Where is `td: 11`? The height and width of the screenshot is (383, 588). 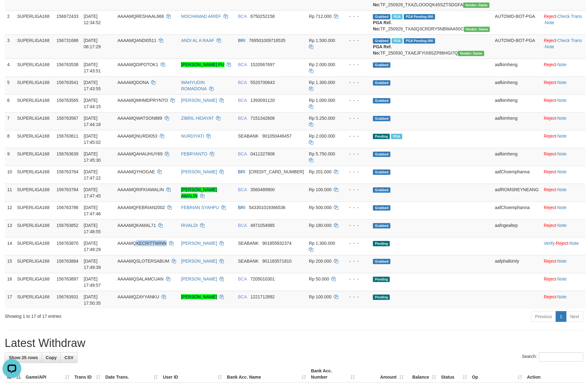 td: 11 is located at coordinates (9, 192).